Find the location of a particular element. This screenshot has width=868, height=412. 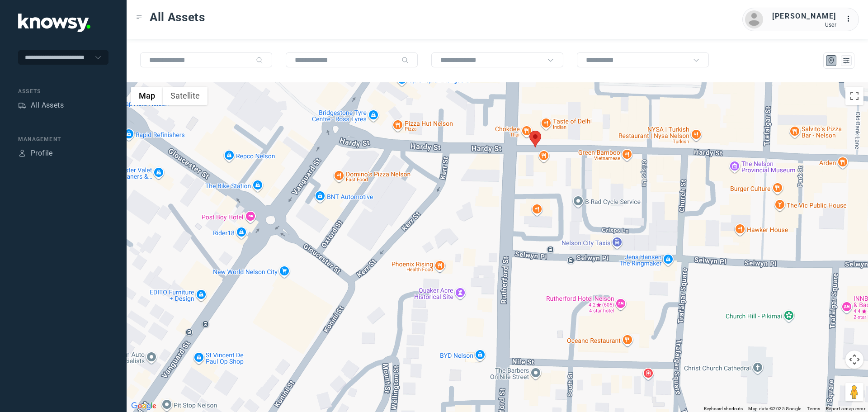

button: Drag Pegman onto the map to open Street View is located at coordinates (854, 392).